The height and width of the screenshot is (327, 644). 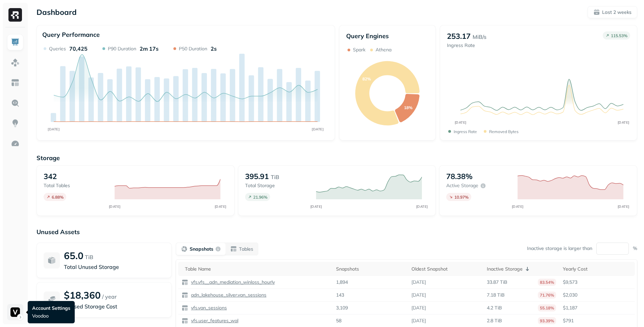 I want to click on p: Query Engines, so click(x=387, y=36).